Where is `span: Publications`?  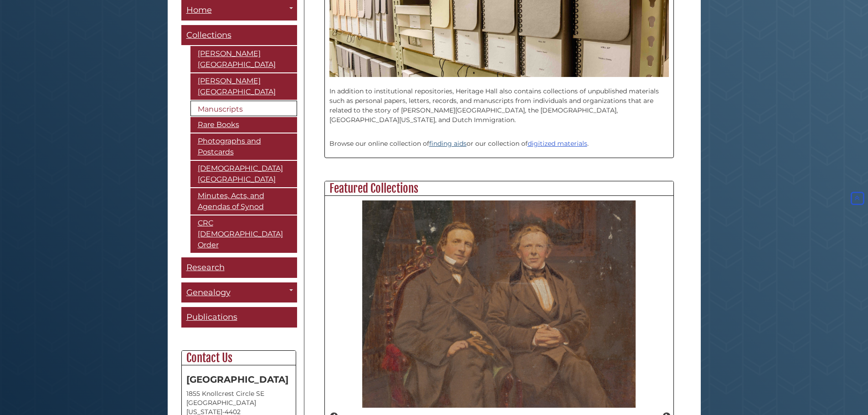
span: Publications is located at coordinates (212, 317).